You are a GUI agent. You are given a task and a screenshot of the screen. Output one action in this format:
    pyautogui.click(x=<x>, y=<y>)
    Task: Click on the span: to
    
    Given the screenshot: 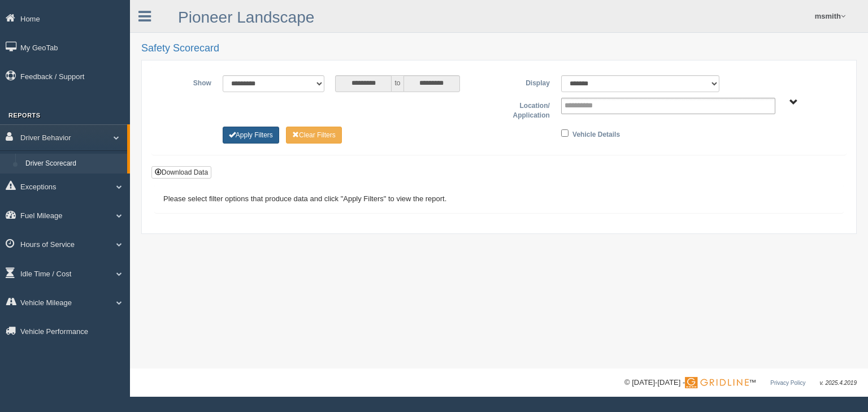 What is the action you would take?
    pyautogui.click(x=397, y=84)
    